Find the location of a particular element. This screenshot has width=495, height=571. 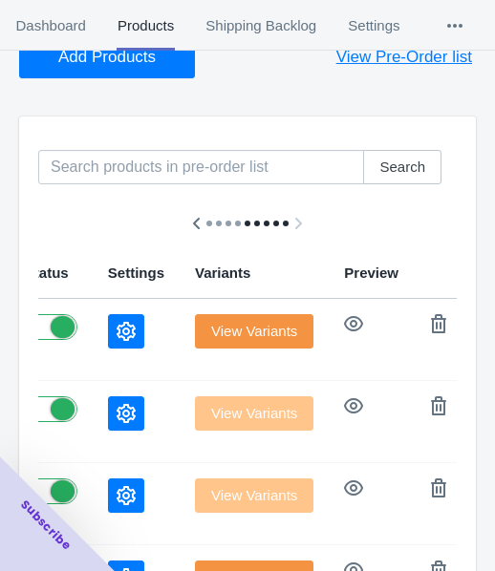

button: Search is located at coordinates (402, 167).